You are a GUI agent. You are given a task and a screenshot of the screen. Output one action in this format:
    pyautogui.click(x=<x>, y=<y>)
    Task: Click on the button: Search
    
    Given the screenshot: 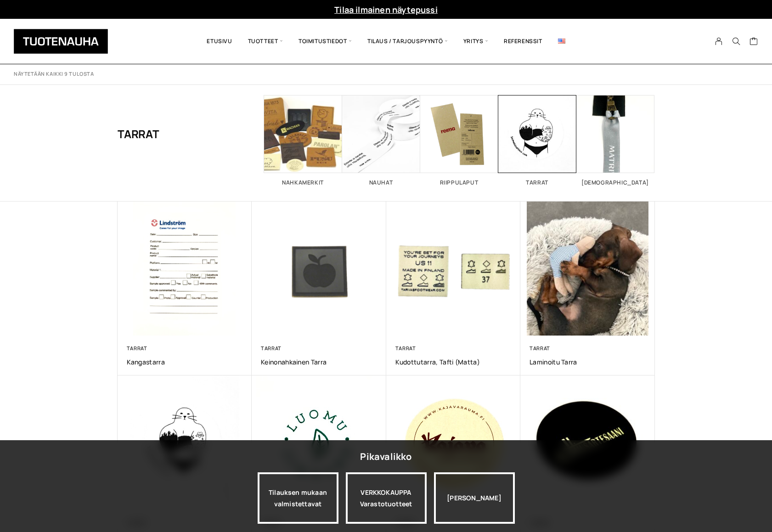 What is the action you would take?
    pyautogui.click(x=736, y=41)
    